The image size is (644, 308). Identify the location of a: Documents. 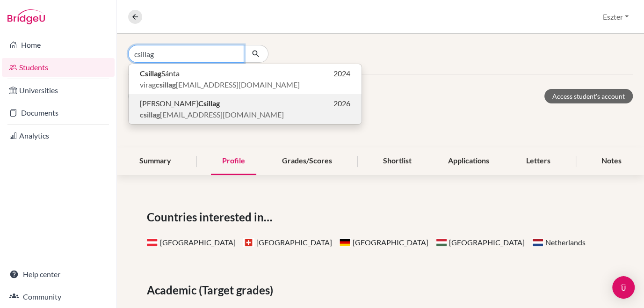
(58, 113).